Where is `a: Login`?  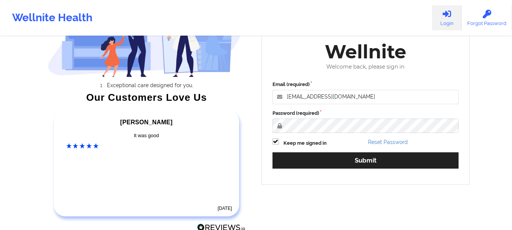
a: Login is located at coordinates (447, 18).